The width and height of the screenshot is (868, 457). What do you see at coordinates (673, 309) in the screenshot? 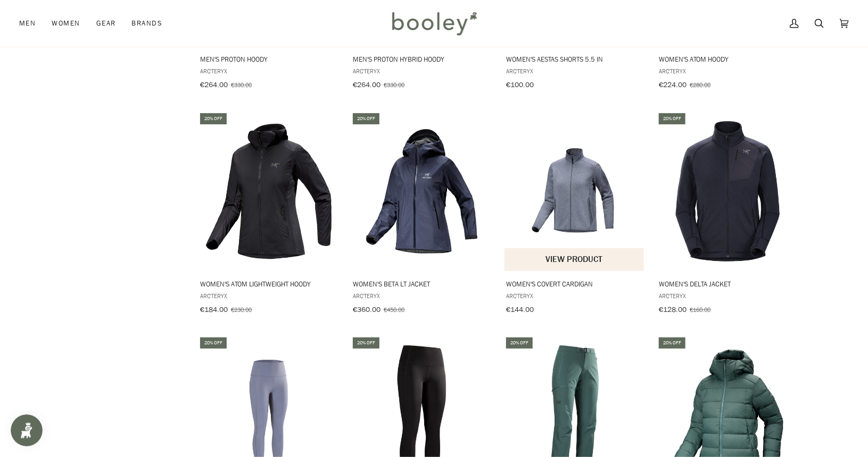
I see `span: €128.00` at bounding box center [673, 309].